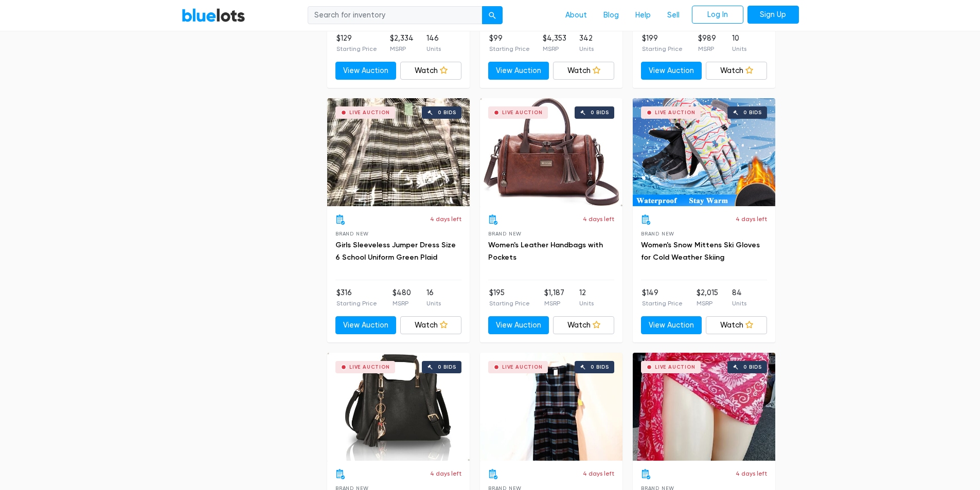 This screenshot has width=980, height=490. Describe the element at coordinates (545, 251) in the screenshot. I see `a: Women's Leather Handbags with Pockets` at that location.